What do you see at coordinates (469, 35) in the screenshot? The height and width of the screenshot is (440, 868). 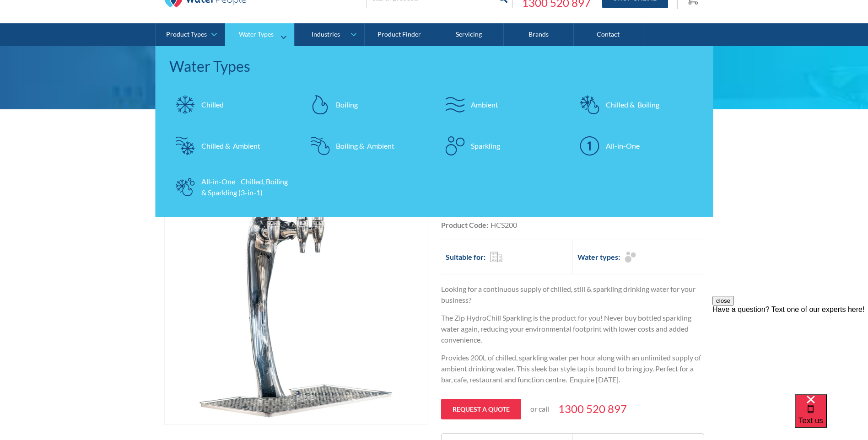 I see `a: Servicing` at bounding box center [469, 35].